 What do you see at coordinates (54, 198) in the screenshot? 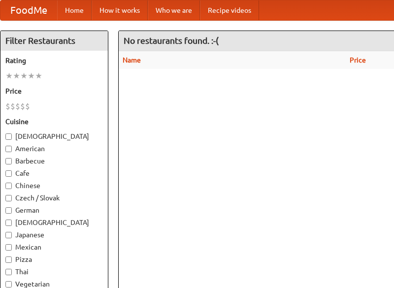
I see `label: Czech / Slovak` at bounding box center [54, 198].